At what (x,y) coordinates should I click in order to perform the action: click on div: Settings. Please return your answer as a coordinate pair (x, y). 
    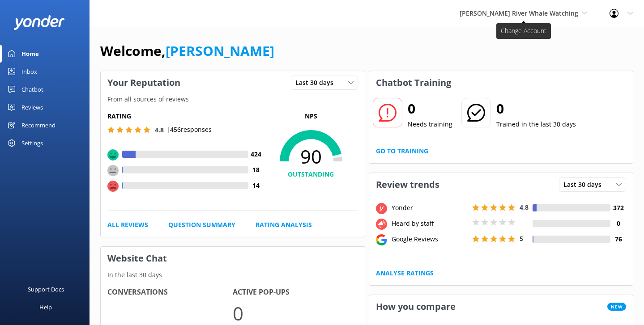
    Looking at the image, I should click on (32, 143).